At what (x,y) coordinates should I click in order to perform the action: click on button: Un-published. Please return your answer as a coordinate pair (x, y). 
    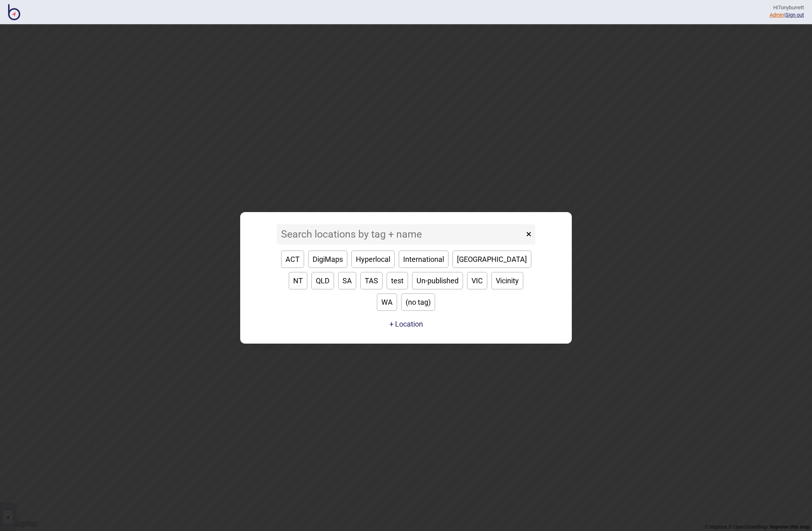
    Looking at the image, I should click on (438, 280).